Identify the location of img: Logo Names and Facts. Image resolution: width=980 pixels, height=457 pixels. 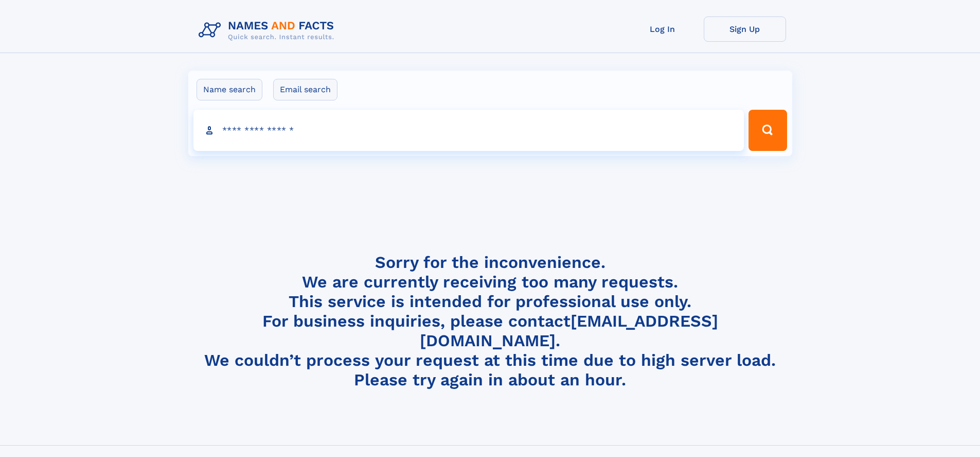
(268, 30).